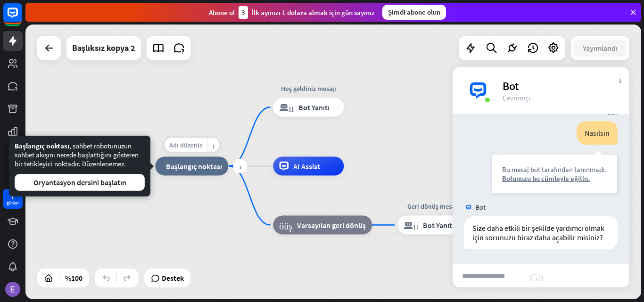 Image resolution: width=644 pixels, height=302 pixels. I want to click on a: 7 günler, so click(12, 199).